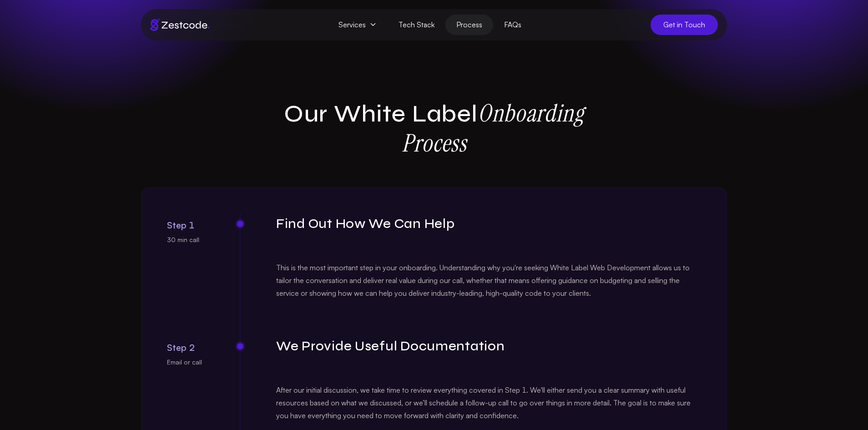 Image resolution: width=868 pixels, height=430 pixels. I want to click on a: Process, so click(469, 25).